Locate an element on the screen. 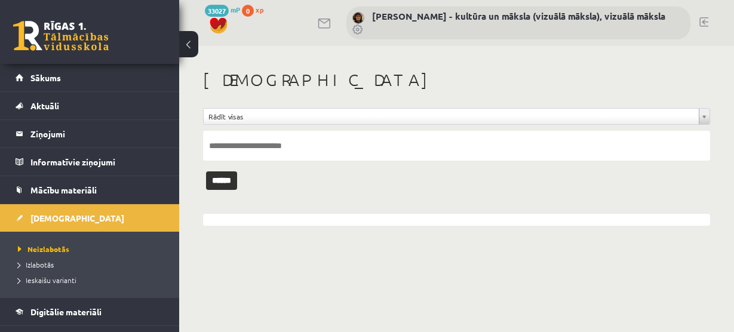 The width and height of the screenshot is (734, 332). span: Mācību materiāli is located at coordinates (63, 190).